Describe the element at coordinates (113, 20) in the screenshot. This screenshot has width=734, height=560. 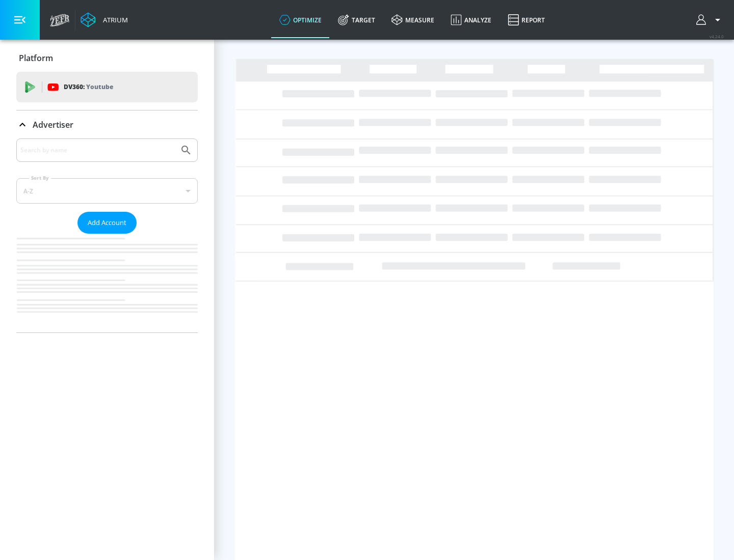
I see `div: Atrium` at that location.